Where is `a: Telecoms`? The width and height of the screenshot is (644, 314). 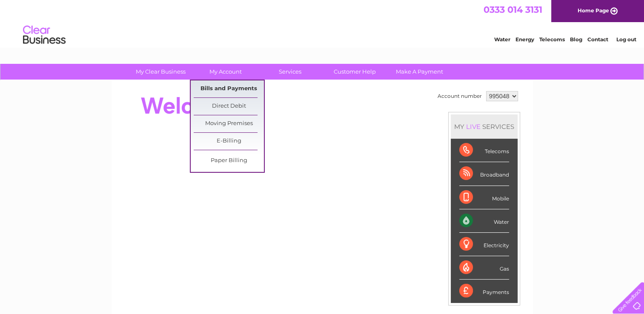
a: Telecoms is located at coordinates (552, 39).